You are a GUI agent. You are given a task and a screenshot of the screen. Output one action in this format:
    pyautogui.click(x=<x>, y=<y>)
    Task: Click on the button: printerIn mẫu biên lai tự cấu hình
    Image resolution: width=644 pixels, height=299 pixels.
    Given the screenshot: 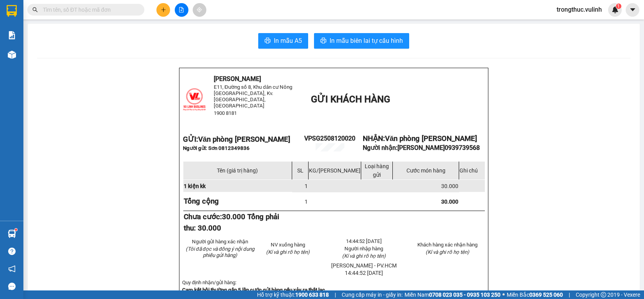 What is the action you would take?
    pyautogui.click(x=362, y=41)
    